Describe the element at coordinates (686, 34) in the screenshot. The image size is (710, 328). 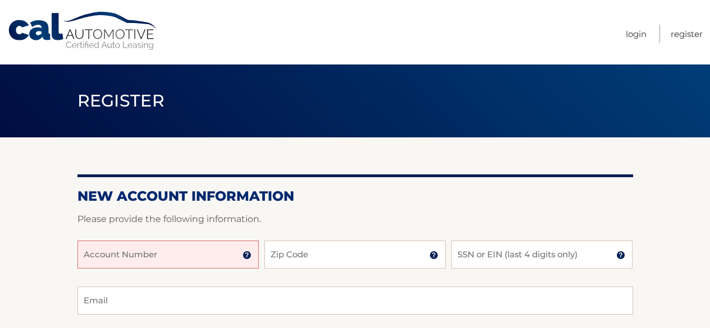
I see `a: Register` at that location.